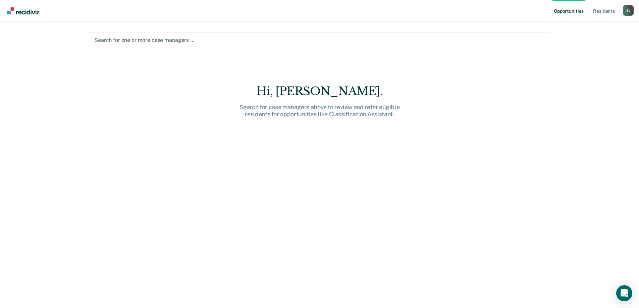 This screenshot has height=308, width=639. Describe the element at coordinates (23, 11) in the screenshot. I see `img: Recidiviz` at that location.